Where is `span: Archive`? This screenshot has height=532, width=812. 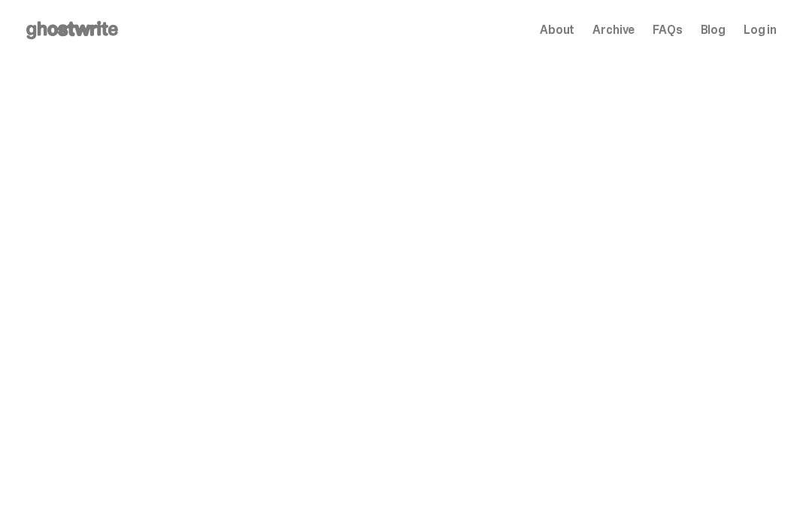 span: Archive is located at coordinates (614, 30).